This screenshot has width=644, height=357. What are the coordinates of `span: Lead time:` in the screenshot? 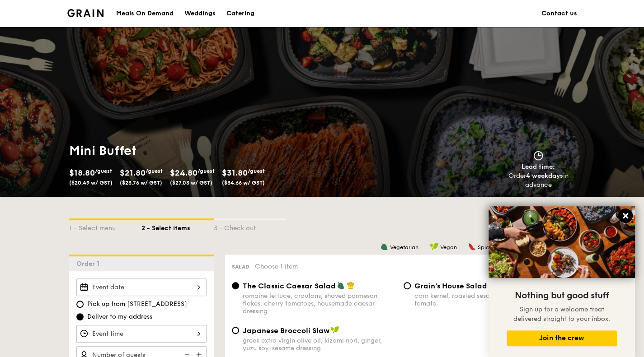 It's located at (538, 167).